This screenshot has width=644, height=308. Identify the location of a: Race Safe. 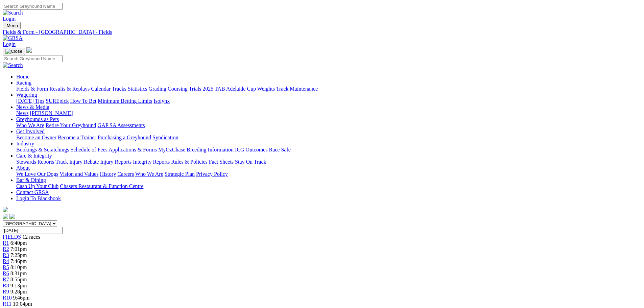
(280, 149).